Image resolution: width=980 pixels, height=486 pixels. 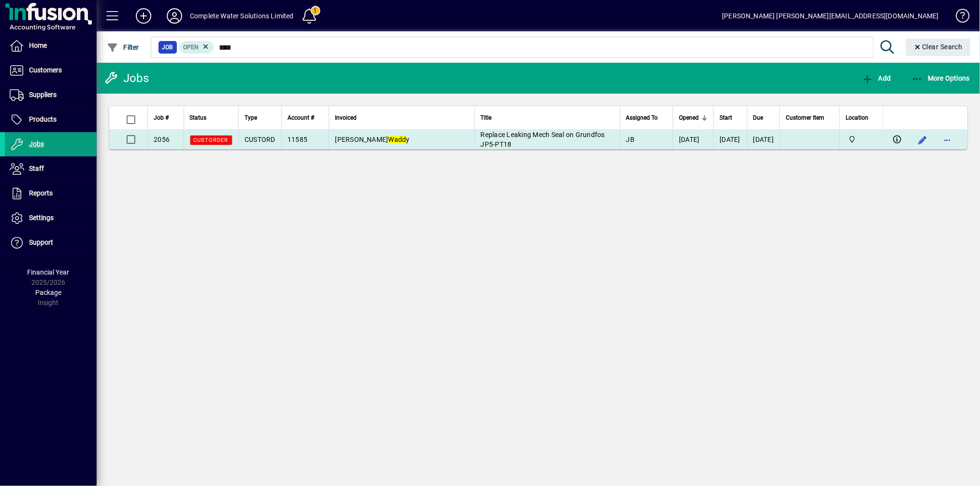 What do you see at coordinates (165, 118) in the screenshot?
I see `div: Job #` at bounding box center [165, 118].